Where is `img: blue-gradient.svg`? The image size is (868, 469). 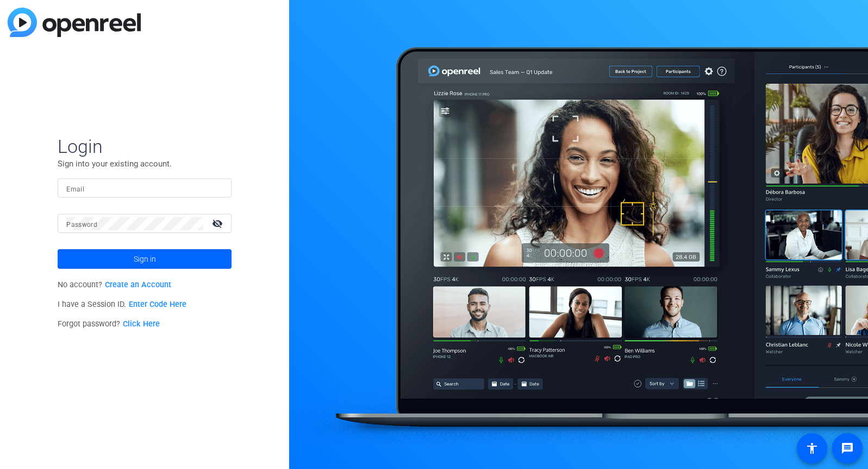 img: blue-gradient.svg is located at coordinates (74, 22).